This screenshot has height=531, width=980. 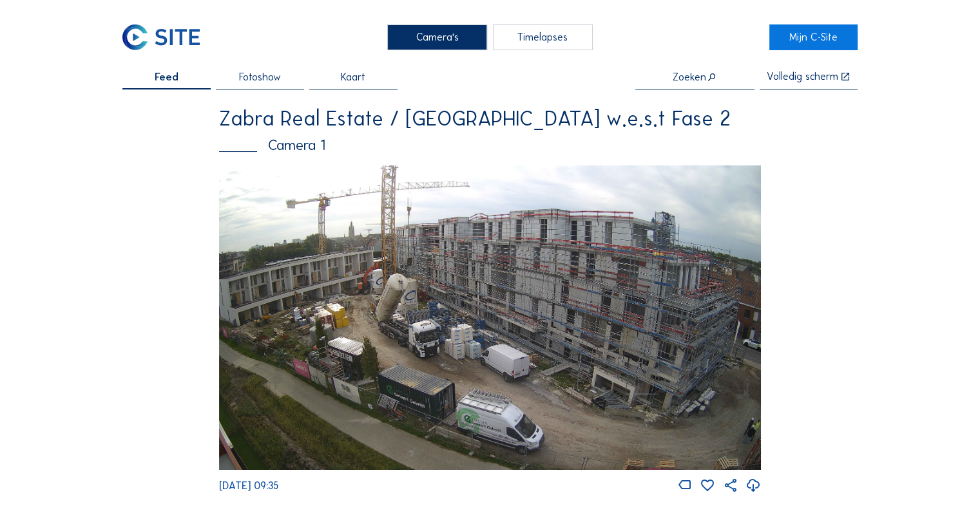 I want to click on div: Volledig scherm, so click(x=802, y=77).